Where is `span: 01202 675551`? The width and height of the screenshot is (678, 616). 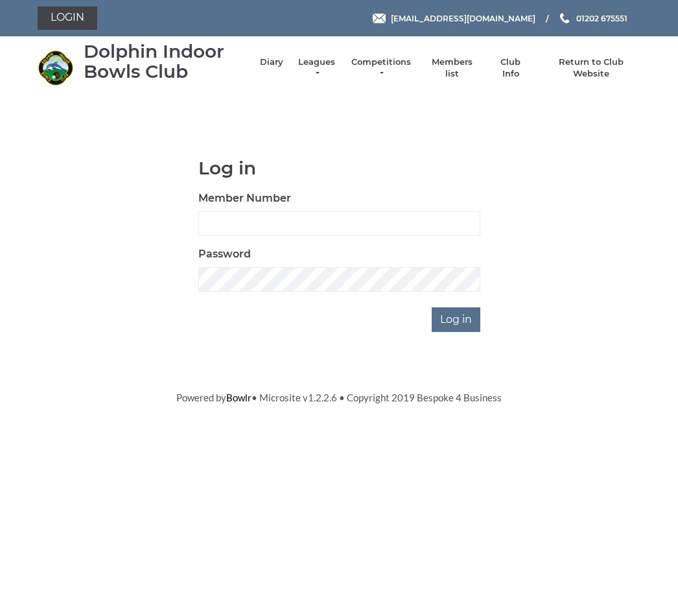 span: 01202 675551 is located at coordinates (602, 17).